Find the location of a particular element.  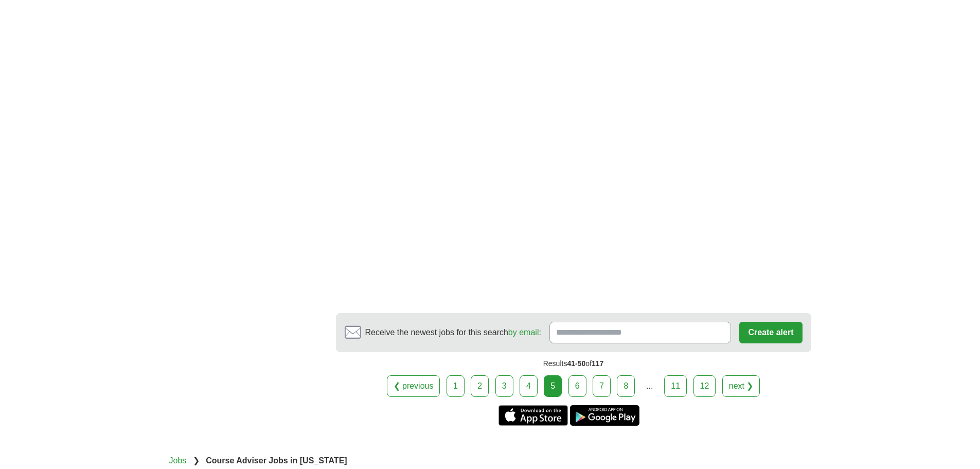

a: 11 is located at coordinates (675, 386).